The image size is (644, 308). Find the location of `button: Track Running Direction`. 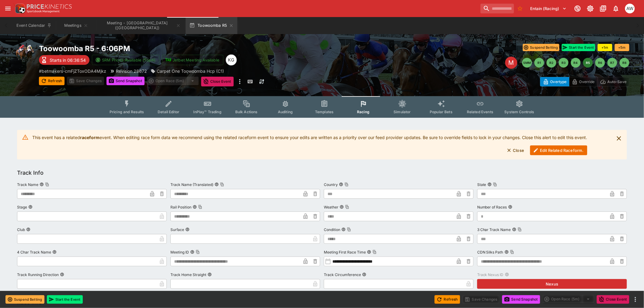

button: Track Running Direction is located at coordinates (62, 275).